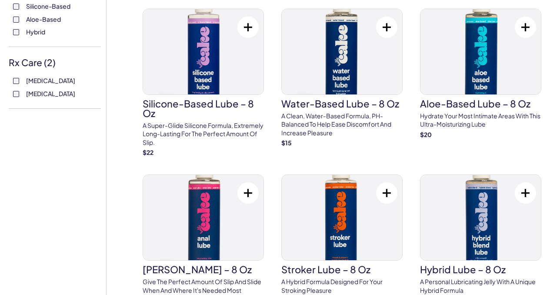  Describe the element at coordinates (16, 7) in the screenshot. I see `input: Silicone-Based` at that location.